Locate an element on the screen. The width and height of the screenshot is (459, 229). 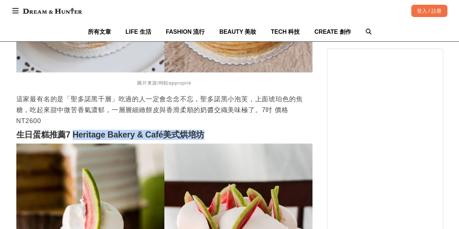
strong: 生日蛋糕推薦7 Heritage Bakery & Café美式烘培坊 is located at coordinates (110, 135).